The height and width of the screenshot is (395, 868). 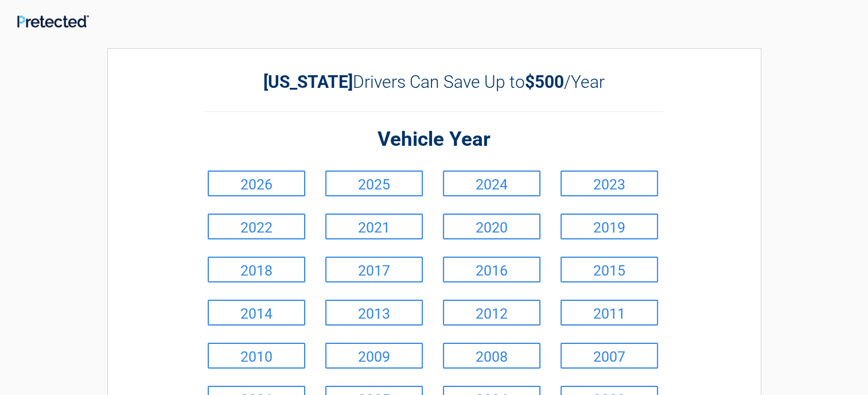 I want to click on a: 2012, so click(x=492, y=312).